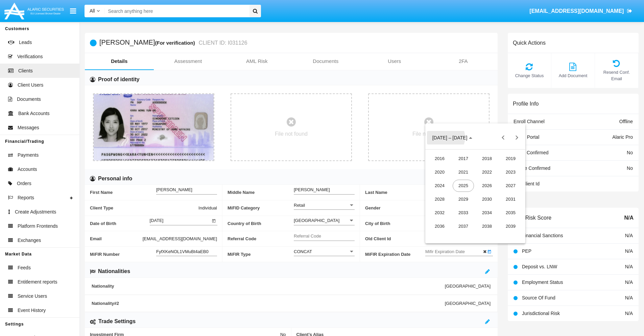 Image resolution: width=644 pixels, height=336 pixels. What do you see at coordinates (510, 158) in the screenshot?
I see `div: 2019` at bounding box center [510, 158].